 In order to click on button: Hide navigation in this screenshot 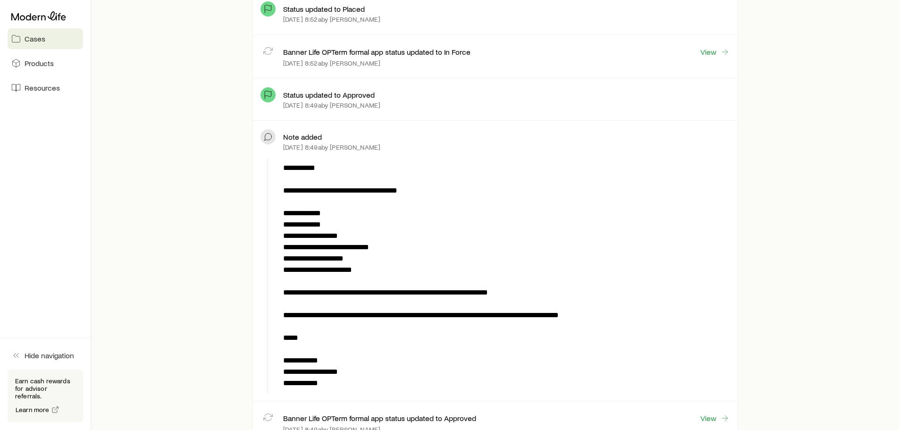, I will do `click(45, 355)`.